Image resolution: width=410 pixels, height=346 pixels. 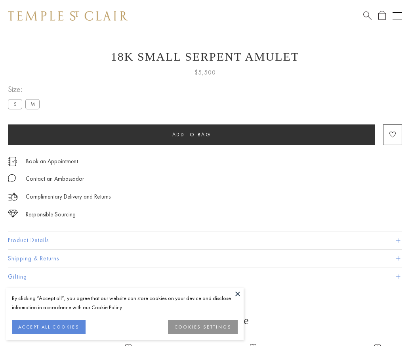 What do you see at coordinates (68, 197) in the screenshot?
I see `p: Complimentary Delivery and Returns` at bounding box center [68, 197].